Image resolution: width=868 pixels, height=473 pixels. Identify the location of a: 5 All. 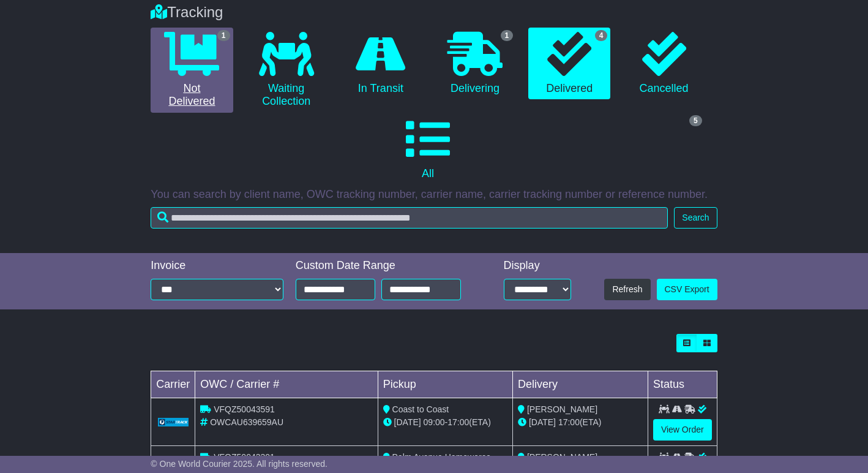
(428, 149).